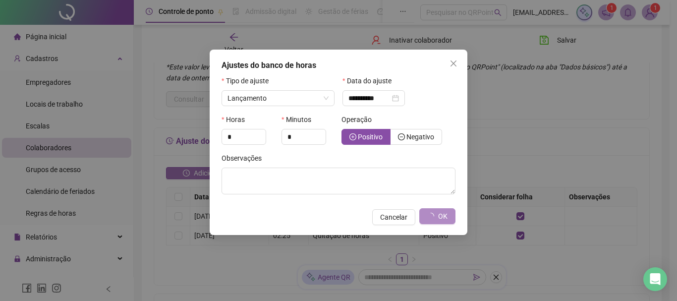 The width and height of the screenshot is (677, 301). What do you see at coordinates (247, 98) in the screenshot?
I see `span: Lançamento` at bounding box center [247, 98].